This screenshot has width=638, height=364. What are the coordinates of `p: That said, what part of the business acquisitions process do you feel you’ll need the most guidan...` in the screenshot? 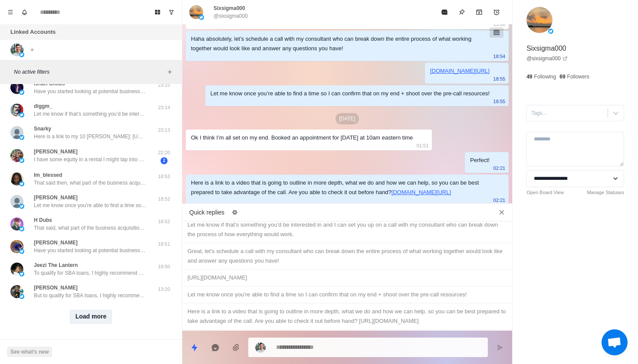 It's located at (90, 228).